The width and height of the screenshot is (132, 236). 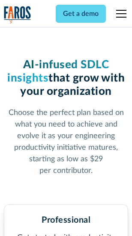 I want to click on p: Choose the perfect plan based on what you need to achieve and evolve it as your engineering produ..., so click(x=66, y=142).